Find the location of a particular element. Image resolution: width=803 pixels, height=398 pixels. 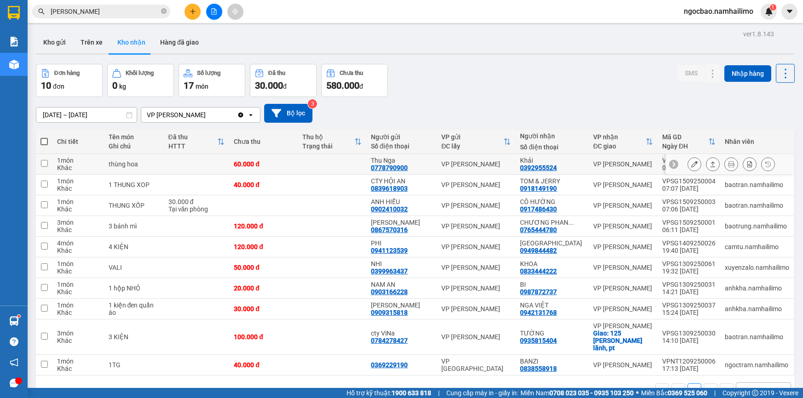

div: 100.000 đ is located at coordinates (263, 337).